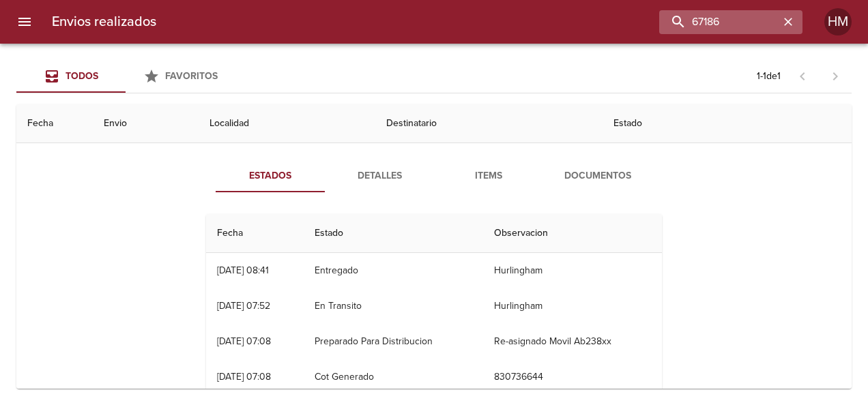 The width and height of the screenshot is (868, 405). I want to click on input: buscar, so click(719, 22).